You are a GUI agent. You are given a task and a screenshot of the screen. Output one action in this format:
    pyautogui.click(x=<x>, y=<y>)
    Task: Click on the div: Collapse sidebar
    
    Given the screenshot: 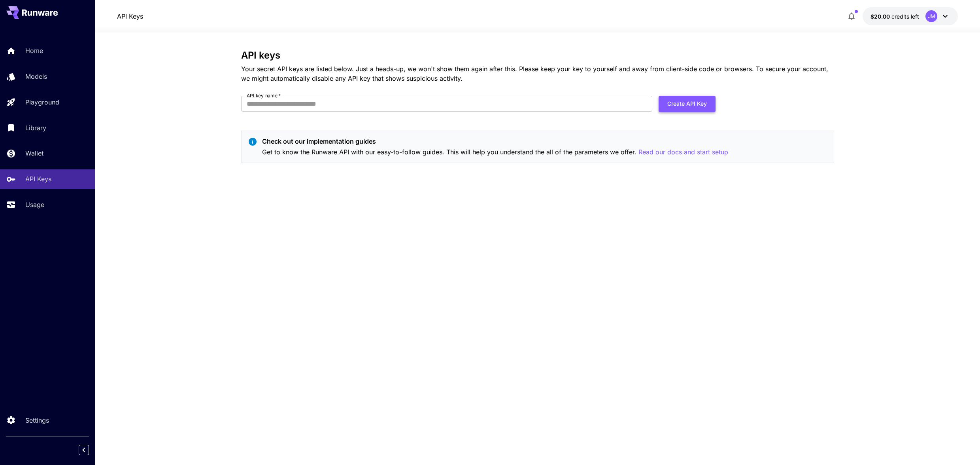 What is the action you would take?
    pyautogui.click(x=90, y=450)
    